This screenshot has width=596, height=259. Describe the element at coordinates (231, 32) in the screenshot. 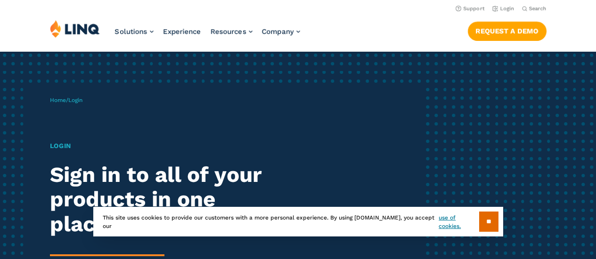

I see `a: Resources` at that location.